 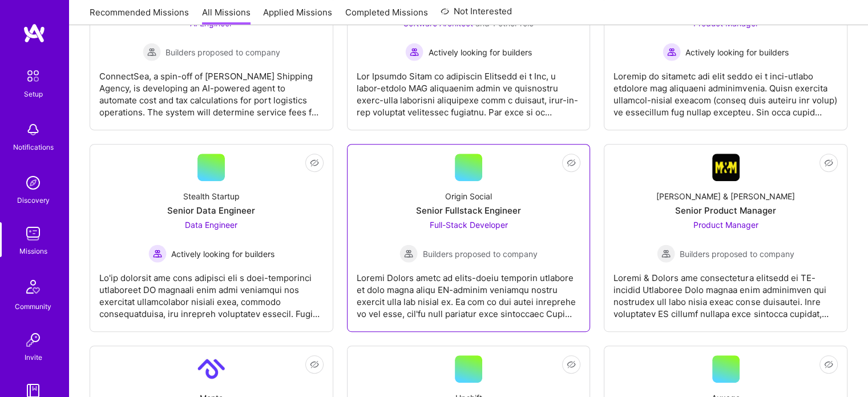 I want to click on a: Not Interested, so click(x=476, y=15).